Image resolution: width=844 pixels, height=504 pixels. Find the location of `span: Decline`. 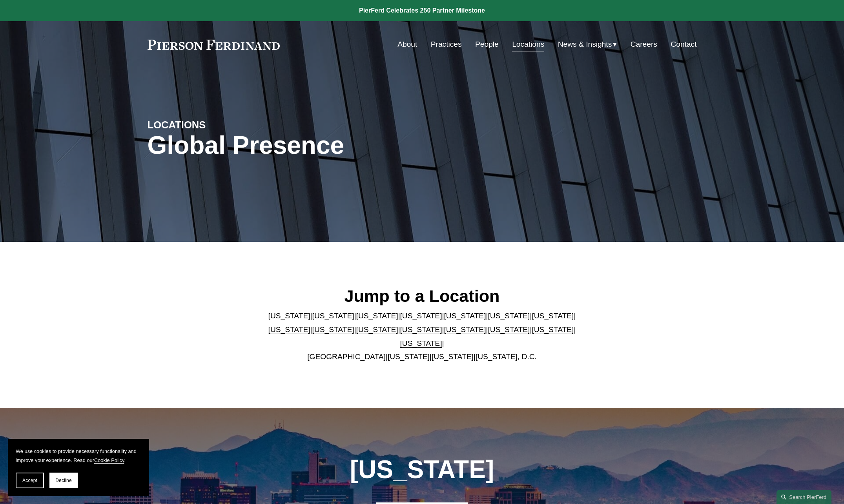

span: Decline is located at coordinates (64, 481).